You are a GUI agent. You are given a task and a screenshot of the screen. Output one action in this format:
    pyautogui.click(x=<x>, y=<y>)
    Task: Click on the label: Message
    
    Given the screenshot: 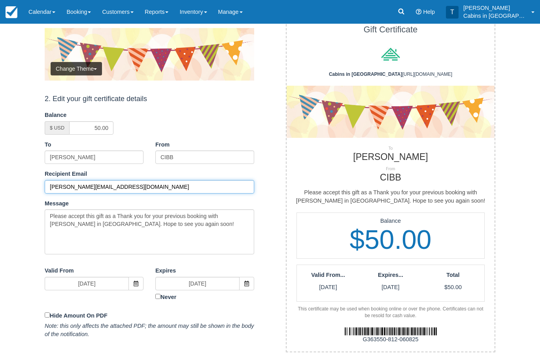 What is the action you would take?
    pyautogui.click(x=56, y=203)
    